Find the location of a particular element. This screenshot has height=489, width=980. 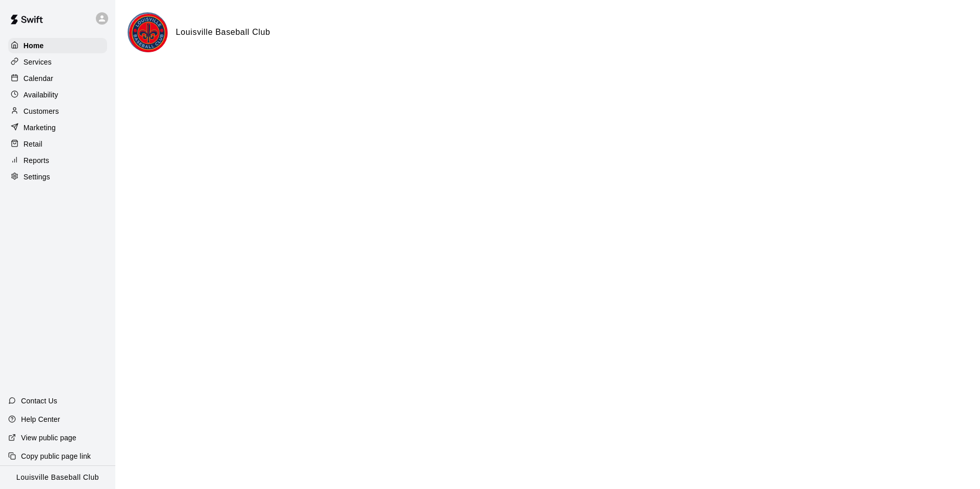

p: View public page is located at coordinates (48, 437).